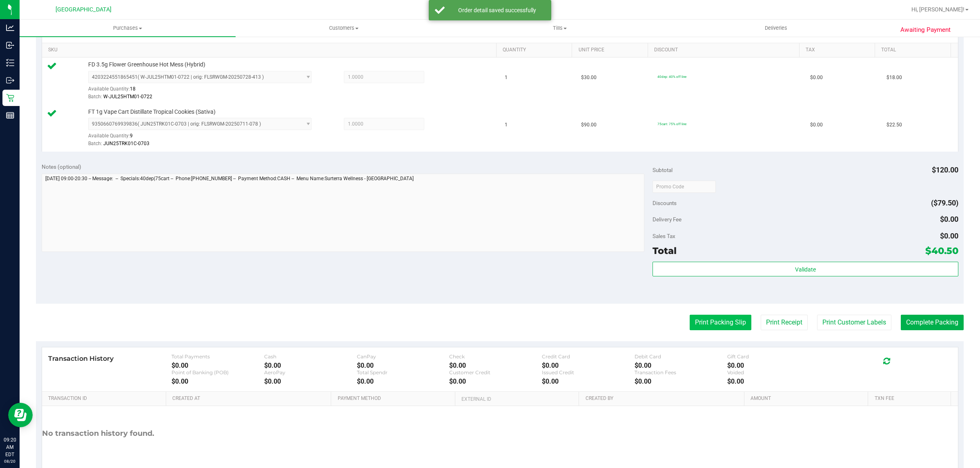 This screenshot has width=980, height=468. I want to click on a: Txn Fee, so click(911, 399).